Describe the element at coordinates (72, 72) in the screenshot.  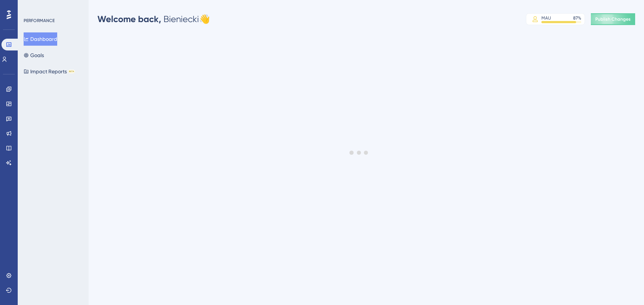
I see `div: BETA` at that location.